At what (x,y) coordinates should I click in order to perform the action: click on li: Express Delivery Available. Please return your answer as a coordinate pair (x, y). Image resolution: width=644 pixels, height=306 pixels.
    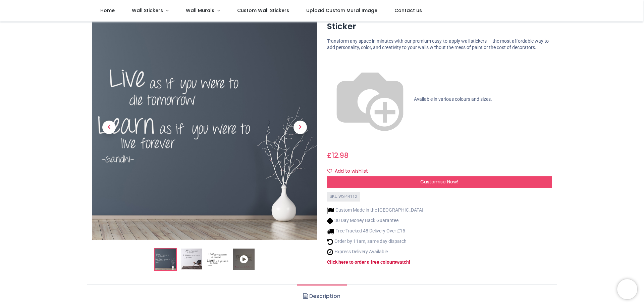
    Looking at the image, I should click on (375, 252).